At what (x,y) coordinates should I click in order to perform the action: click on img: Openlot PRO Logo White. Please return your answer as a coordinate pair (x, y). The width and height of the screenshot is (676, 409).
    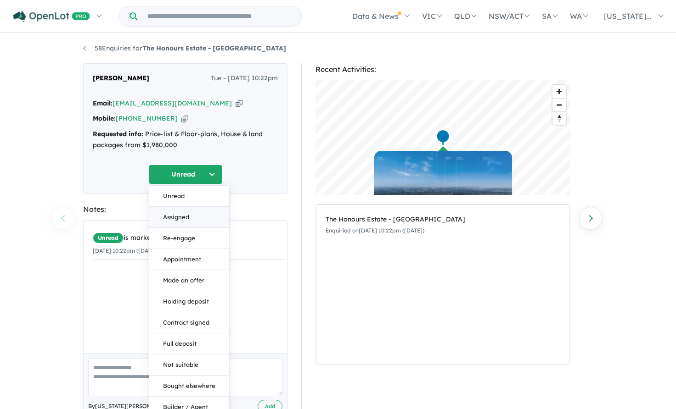
    Looking at the image, I should click on (51, 17).